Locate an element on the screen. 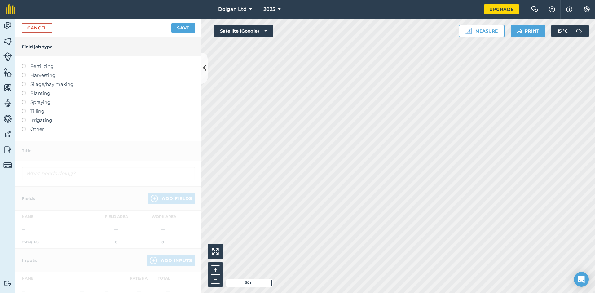 This screenshot has width=595, height=293. img: A question mark icon is located at coordinates (552, 9).